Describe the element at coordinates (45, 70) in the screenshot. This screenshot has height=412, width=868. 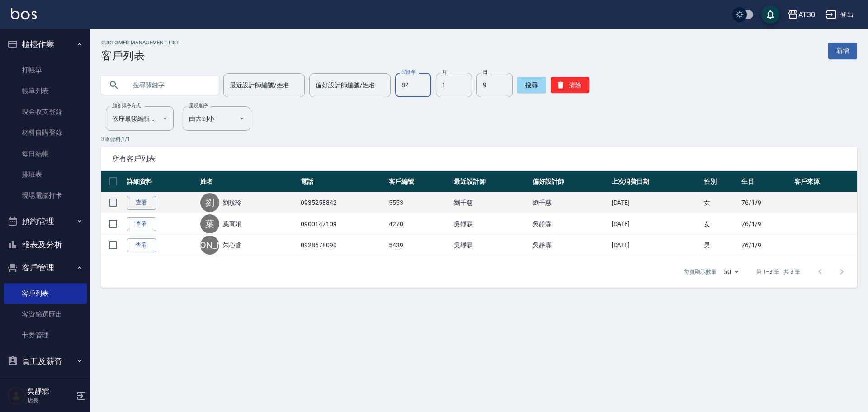
I see `a: 打帳單` at that location.